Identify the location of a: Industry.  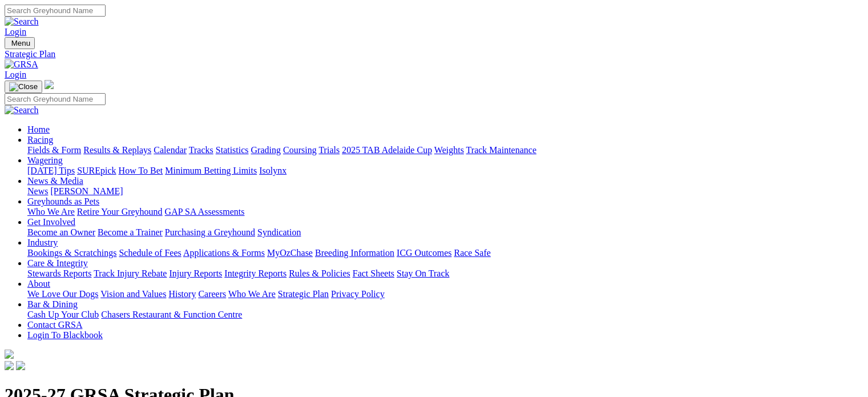
(42, 242).